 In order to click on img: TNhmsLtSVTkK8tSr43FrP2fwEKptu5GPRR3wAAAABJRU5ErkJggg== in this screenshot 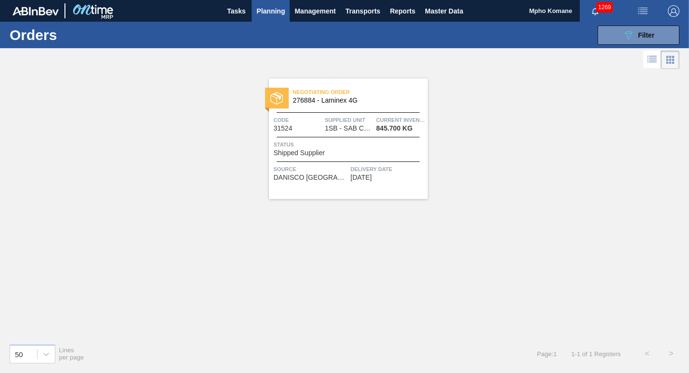, I will do `click(36, 11)`.